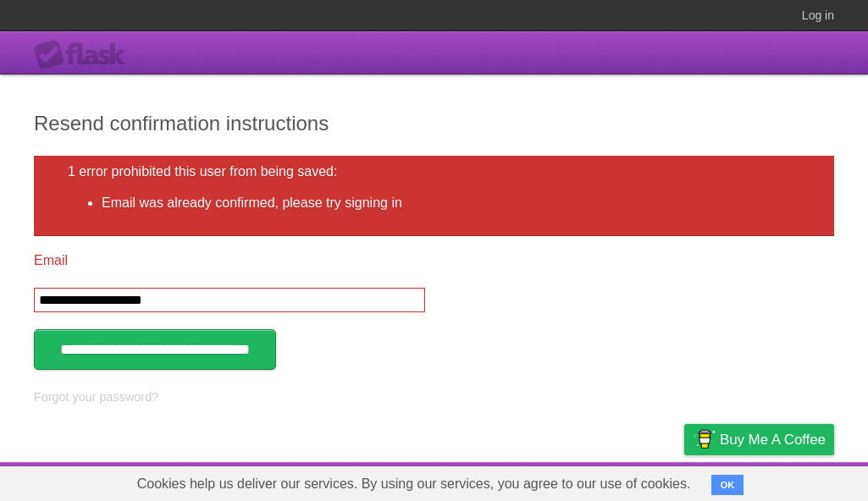  I want to click on label: Email, so click(229, 261).